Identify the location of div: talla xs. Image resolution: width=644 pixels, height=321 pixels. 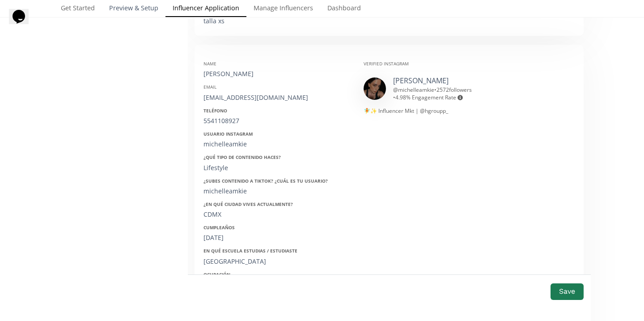
(277, 21).